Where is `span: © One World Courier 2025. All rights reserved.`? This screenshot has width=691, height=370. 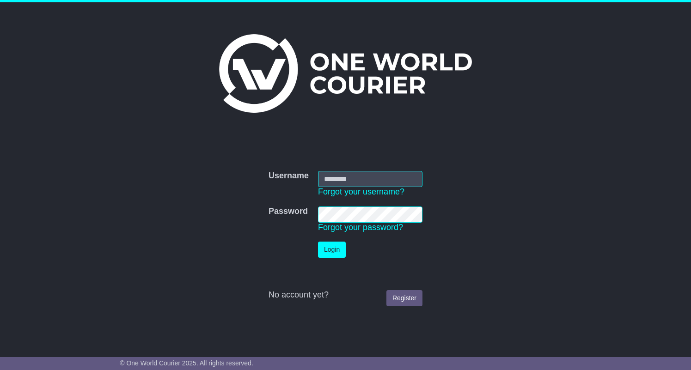 span: © One World Courier 2025. All rights reserved. is located at coordinates (186, 363).